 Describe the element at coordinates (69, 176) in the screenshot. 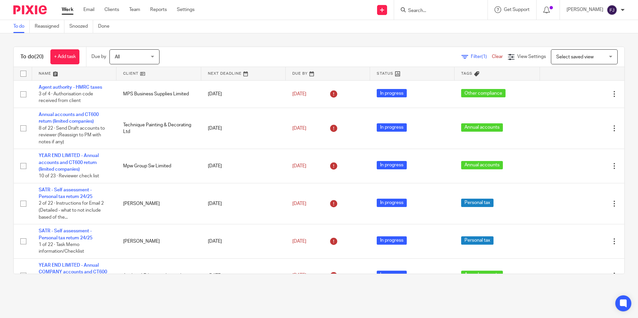

I see `span: 10 of 23 · Reviewer check list` at that location.